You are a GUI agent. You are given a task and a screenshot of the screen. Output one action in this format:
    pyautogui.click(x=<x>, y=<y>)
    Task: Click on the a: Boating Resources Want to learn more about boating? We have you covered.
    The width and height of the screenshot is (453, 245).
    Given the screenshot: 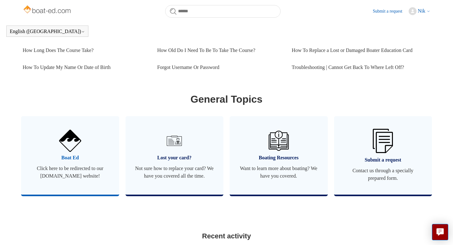 What is the action you would take?
    pyautogui.click(x=279, y=155)
    